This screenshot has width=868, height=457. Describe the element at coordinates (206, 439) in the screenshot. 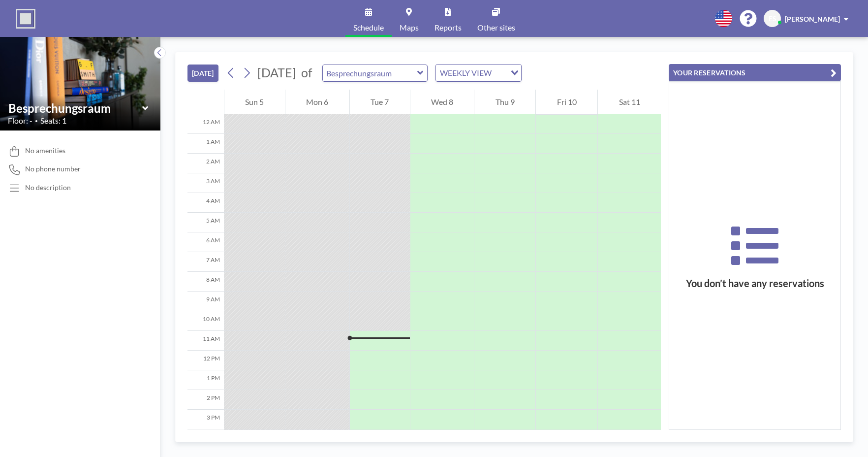

I see `div: 4 PM` at that location.